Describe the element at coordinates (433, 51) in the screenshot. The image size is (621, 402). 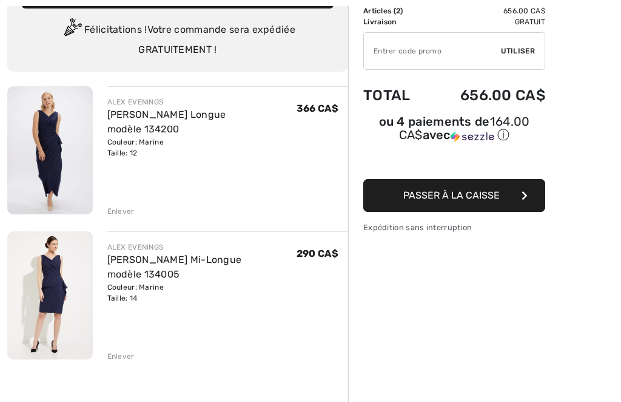
I see `input: Code promo` at that location.